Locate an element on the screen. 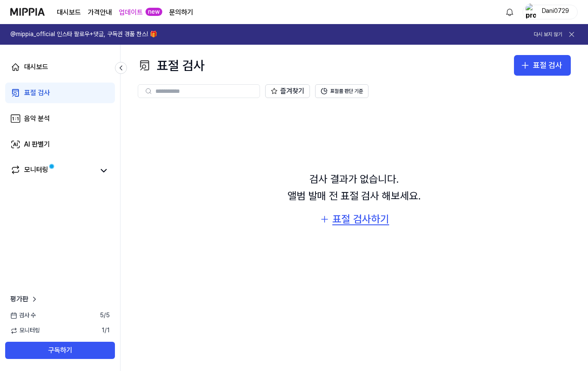 This screenshot has width=588, height=371. button: 표절 검사하기 is located at coordinates (354, 219).